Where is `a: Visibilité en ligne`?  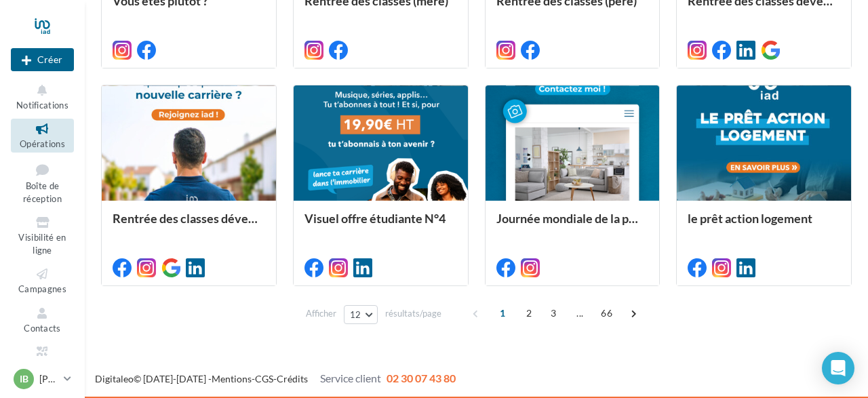 a: Visibilité en ligne is located at coordinates (42, 235).